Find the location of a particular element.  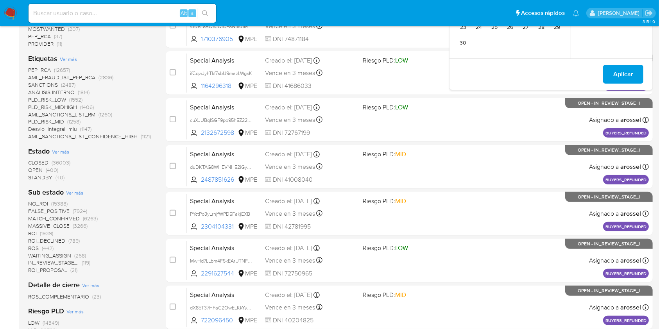

span: s is located at coordinates (192, 13).